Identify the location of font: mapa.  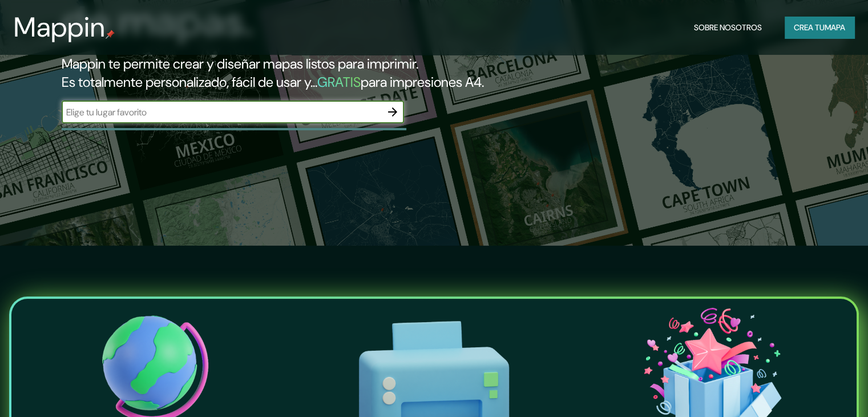
(835, 27).